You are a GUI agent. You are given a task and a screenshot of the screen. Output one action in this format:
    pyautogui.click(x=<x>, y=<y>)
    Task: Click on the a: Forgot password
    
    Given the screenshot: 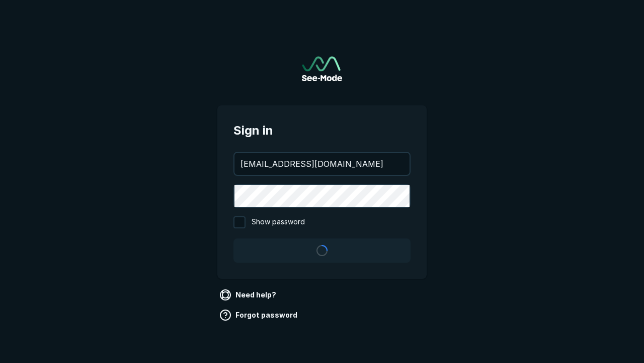 What is the action you would take?
    pyautogui.click(x=259, y=315)
    